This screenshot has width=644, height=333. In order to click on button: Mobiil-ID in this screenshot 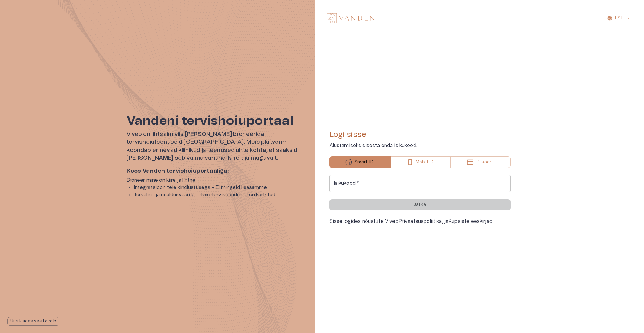, I will do `click(421, 162)`.